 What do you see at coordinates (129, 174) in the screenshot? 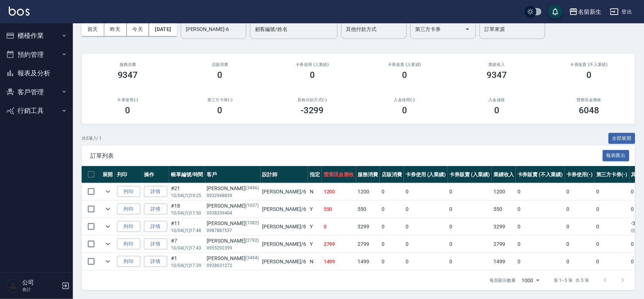
I see `th: 列印` at bounding box center [129, 174].